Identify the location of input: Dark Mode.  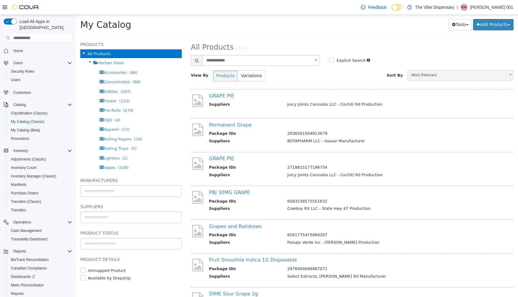
(398, 7).